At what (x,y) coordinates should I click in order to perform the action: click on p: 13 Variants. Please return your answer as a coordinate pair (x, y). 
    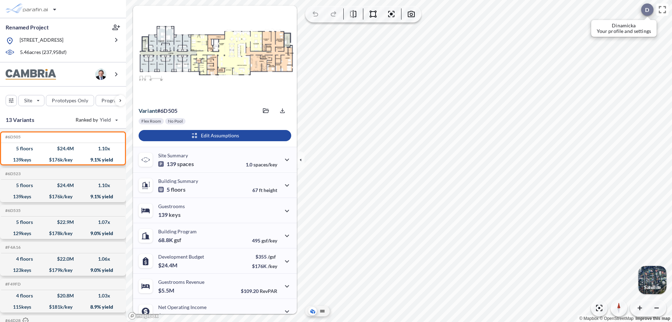
    Looking at the image, I should click on (20, 120).